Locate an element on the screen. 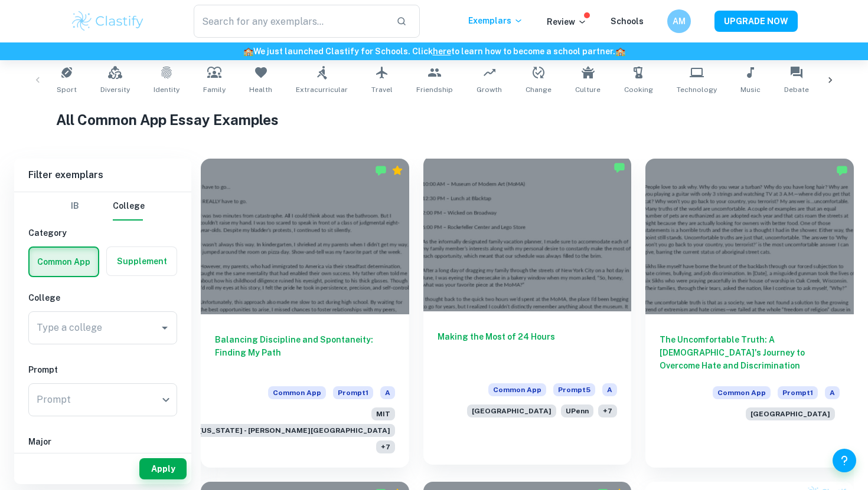 Image resolution: width=868 pixels, height=490 pixels. button: Common App is located at coordinates (64, 262).